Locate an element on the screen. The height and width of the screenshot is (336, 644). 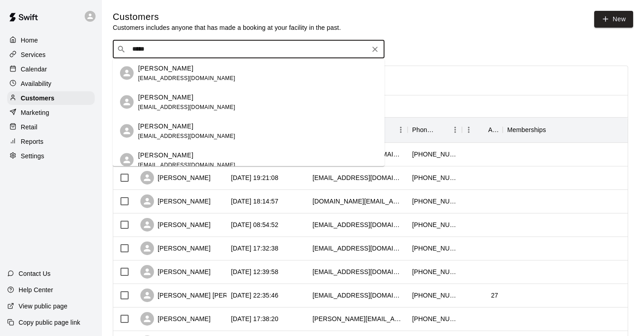
div: Availability is located at coordinates (51, 84).